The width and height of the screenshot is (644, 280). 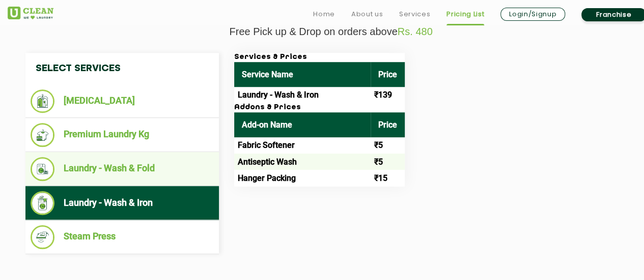 I want to click on td: Hanger Packing, so click(x=302, y=178).